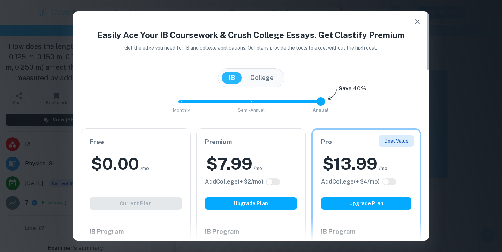  What do you see at coordinates (350, 163) in the screenshot?
I see `h2: $ 13.99` at bounding box center [350, 163].